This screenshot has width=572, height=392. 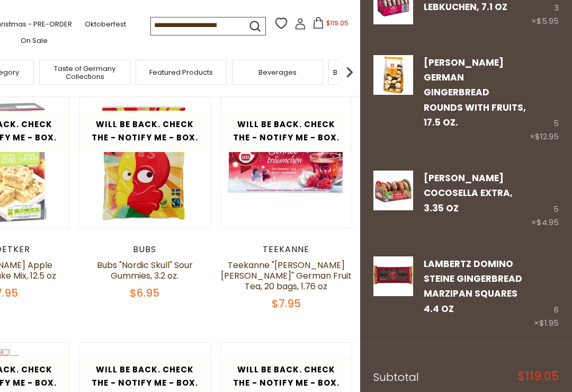 What do you see at coordinates (145, 163) in the screenshot?
I see `img: Bubs "Nordic Skull" Sour Gummies, 3.2 oz.` at bounding box center [145, 163].